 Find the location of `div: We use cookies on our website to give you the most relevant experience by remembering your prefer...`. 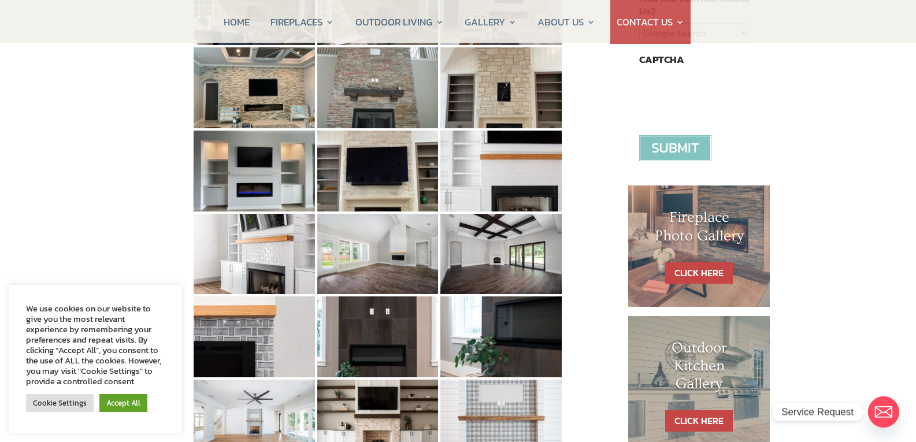

div: We use cookies on our website to give you the most relevant experience by remembering your prefer... is located at coordinates (95, 345).